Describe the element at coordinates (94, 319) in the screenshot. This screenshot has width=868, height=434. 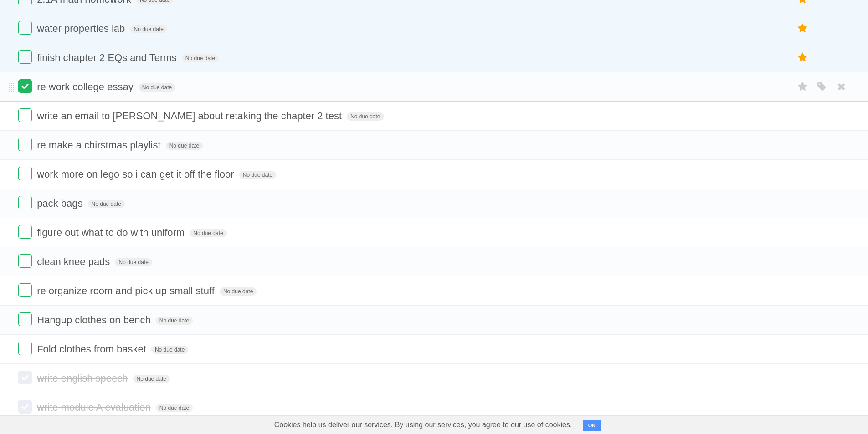
I see `span: Hangup clothes on bench` at that location.